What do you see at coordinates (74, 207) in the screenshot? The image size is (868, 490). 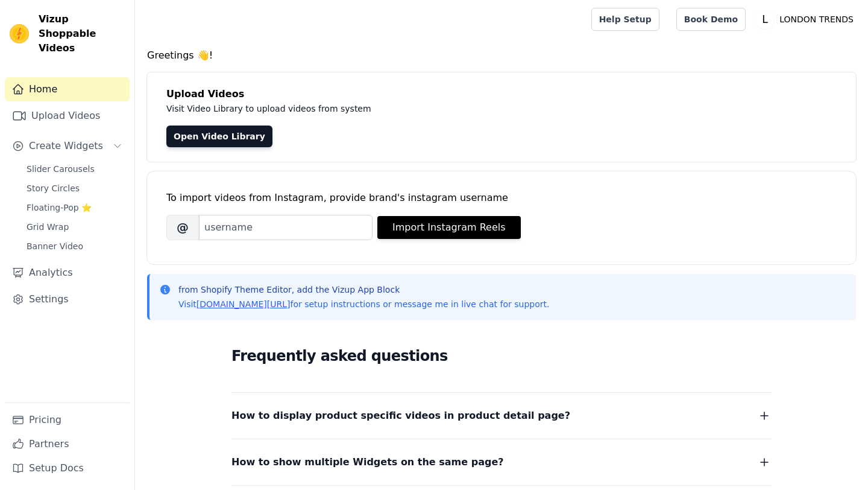 I see `a: Floating-Pop ⭐` at bounding box center [74, 207].